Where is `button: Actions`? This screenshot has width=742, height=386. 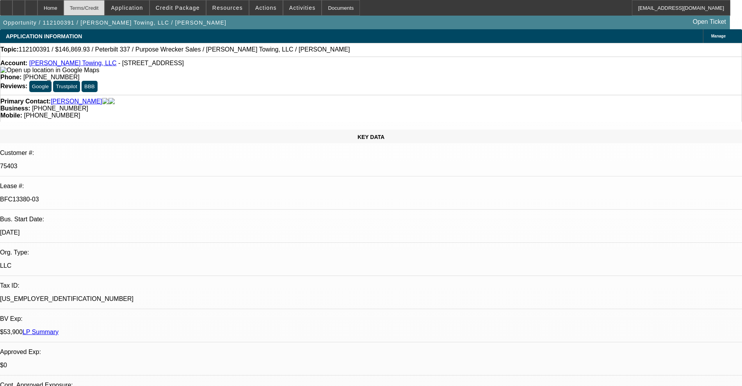
button: Actions is located at coordinates (266, 8).